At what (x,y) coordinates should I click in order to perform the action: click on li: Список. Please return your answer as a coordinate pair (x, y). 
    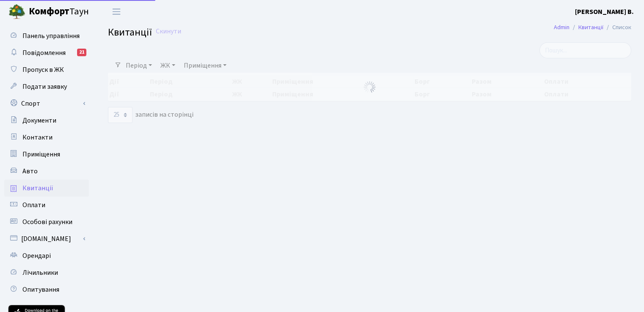
    Looking at the image, I should click on (617, 27).